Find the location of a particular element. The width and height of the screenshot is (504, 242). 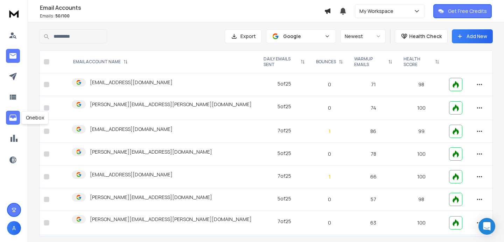

p: WARMUP EMAILS is located at coordinates (369, 62).